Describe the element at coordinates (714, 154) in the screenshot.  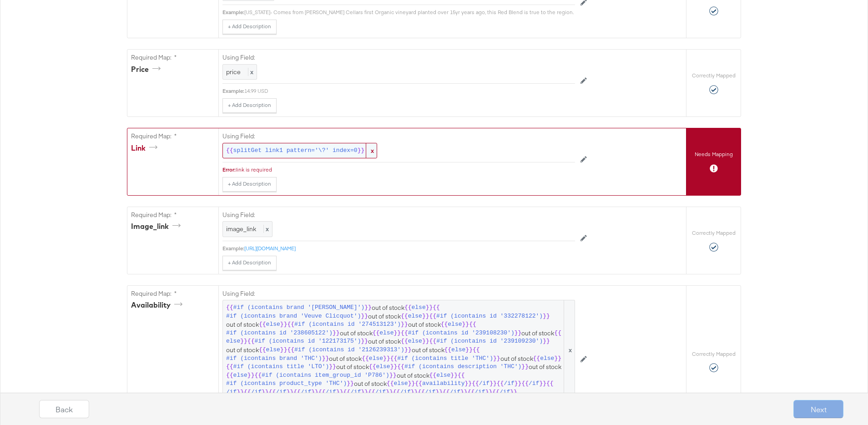
I see `label: Needs Mapping` at that location.